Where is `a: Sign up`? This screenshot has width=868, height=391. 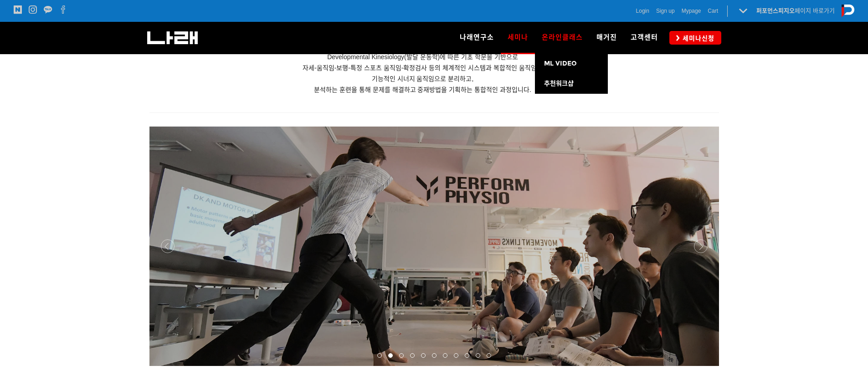 a: Sign up is located at coordinates (665, 11).